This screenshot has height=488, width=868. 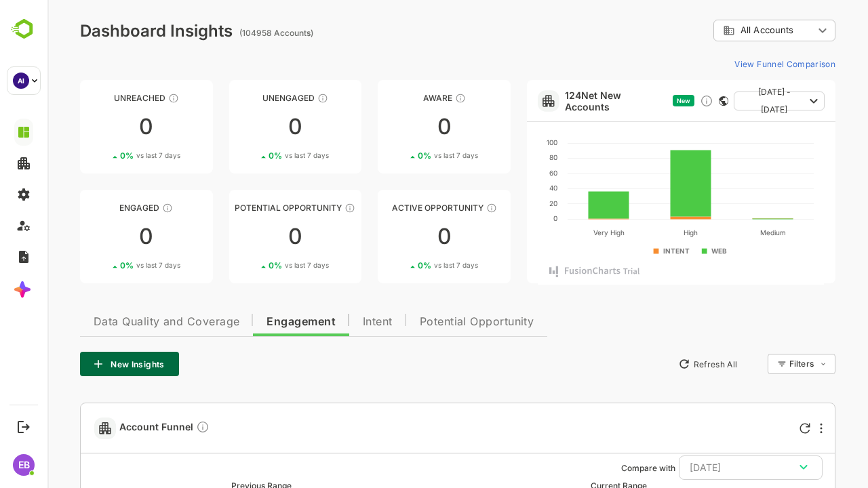 I want to click on a: Potential OpportunityThese accounts are MQAs and can be passed on to Inside Sales00%vs last 7 days, so click(x=248, y=237).